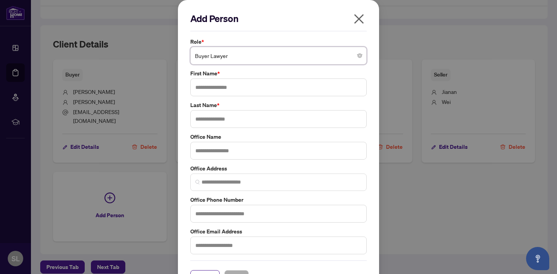 This screenshot has height=274, width=557. I want to click on label: Last Name, so click(279, 105).